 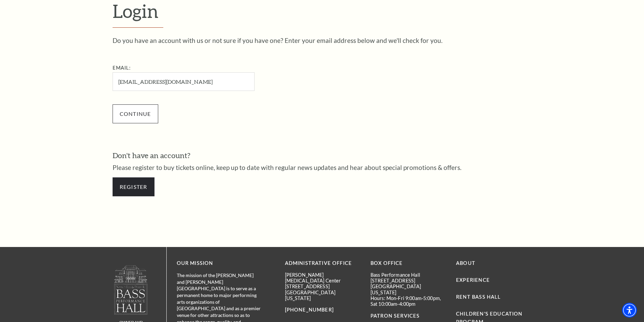 What do you see at coordinates (219, 263) in the screenshot?
I see `p: OUR MISSION` at bounding box center [219, 263].